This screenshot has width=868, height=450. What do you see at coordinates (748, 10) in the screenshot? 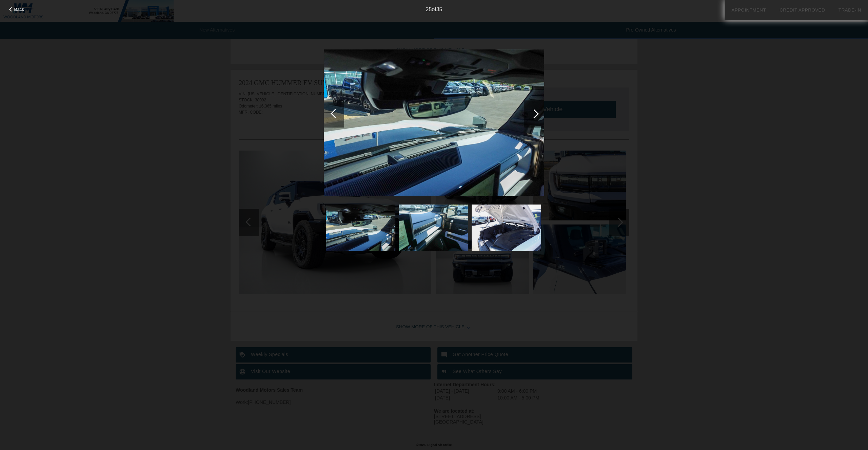
I see `a: Appointment` at bounding box center [748, 10].